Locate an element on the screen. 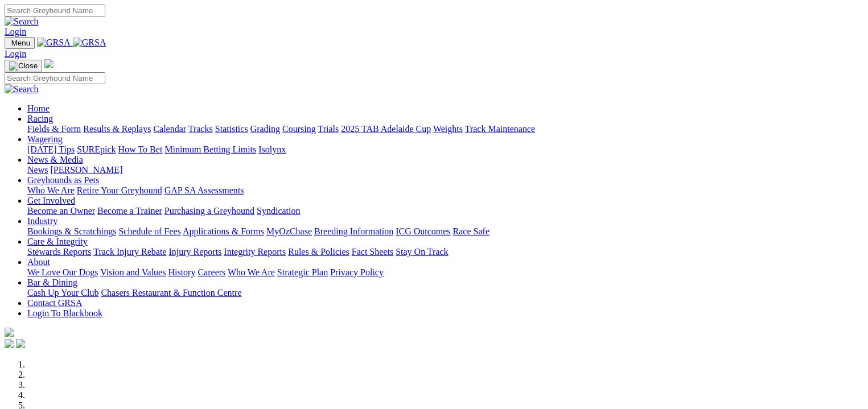 This screenshot has width=868, height=409. a: Racing is located at coordinates (40, 119).